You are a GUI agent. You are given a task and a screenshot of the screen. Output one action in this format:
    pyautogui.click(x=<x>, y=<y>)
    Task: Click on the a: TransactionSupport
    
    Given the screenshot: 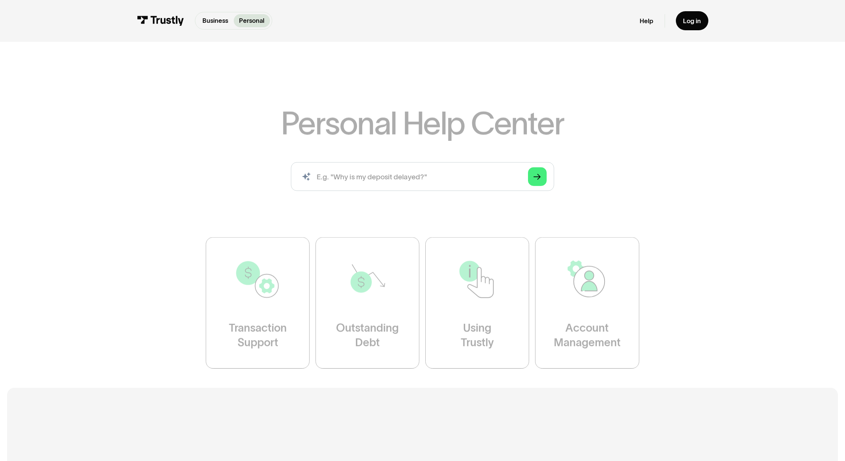 What is the action you would take?
    pyautogui.click(x=258, y=303)
    